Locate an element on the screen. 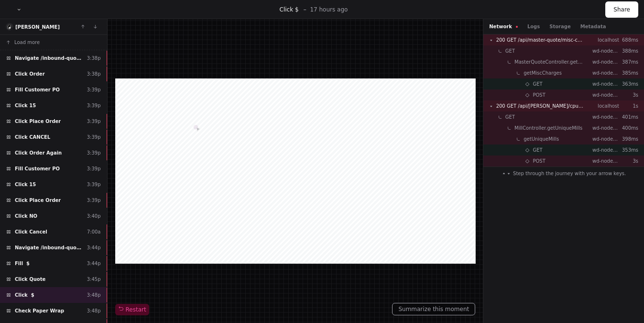  p: 385ms is located at coordinates (629, 73).